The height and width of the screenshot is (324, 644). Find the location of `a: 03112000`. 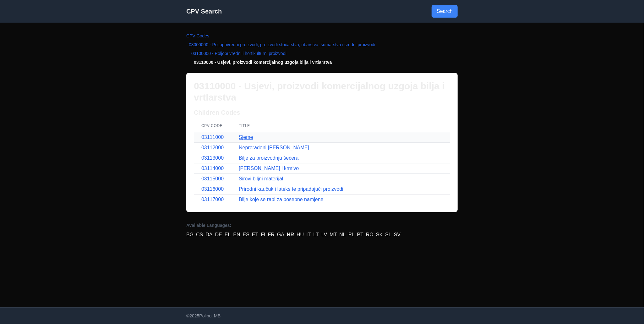

a: 03112000 is located at coordinates (213, 147).